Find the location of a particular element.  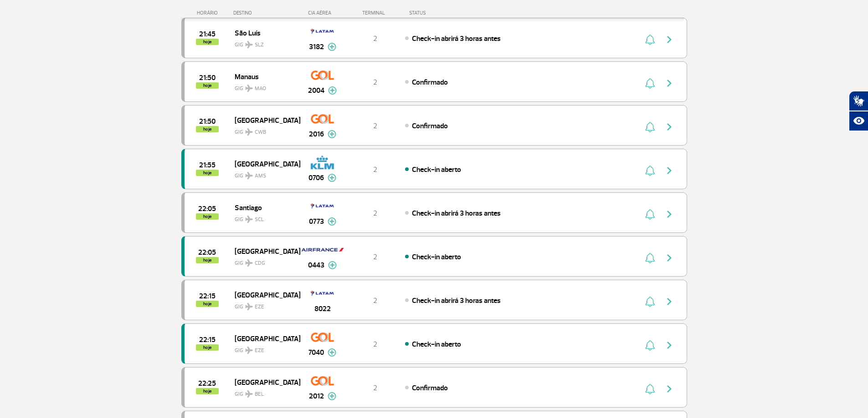

span: 2016 is located at coordinates (316, 134).